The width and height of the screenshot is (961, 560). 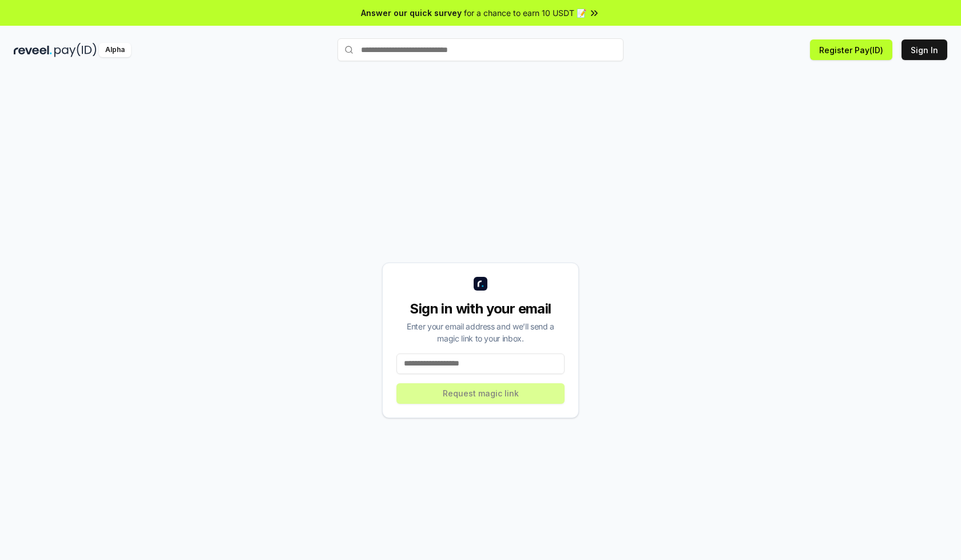 What do you see at coordinates (115, 50) in the screenshot?
I see `div: Alpha` at bounding box center [115, 50].